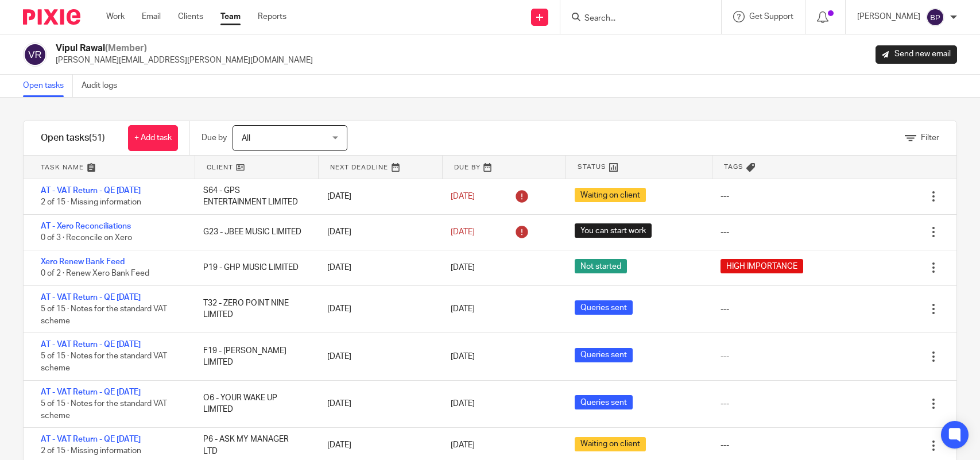  What do you see at coordinates (253, 309) in the screenshot?
I see `div: T32 - ZERO POINT NINE LIMITED` at bounding box center [253, 309].